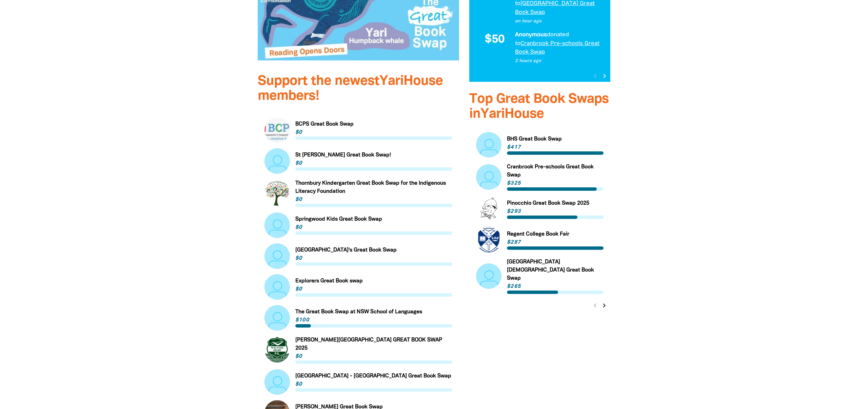 Image resolution: width=868 pixels, height=409 pixels. I want to click on p: an hour ago, so click(558, 21).